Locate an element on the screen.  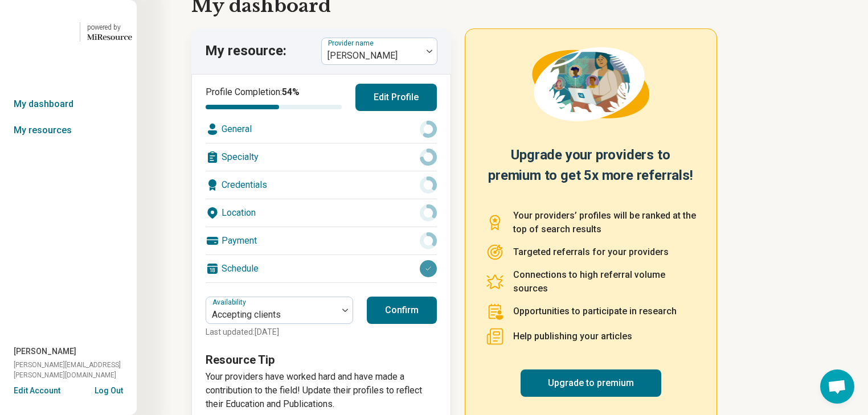
a: Geode Healthpowered by is located at coordinates (68, 32).